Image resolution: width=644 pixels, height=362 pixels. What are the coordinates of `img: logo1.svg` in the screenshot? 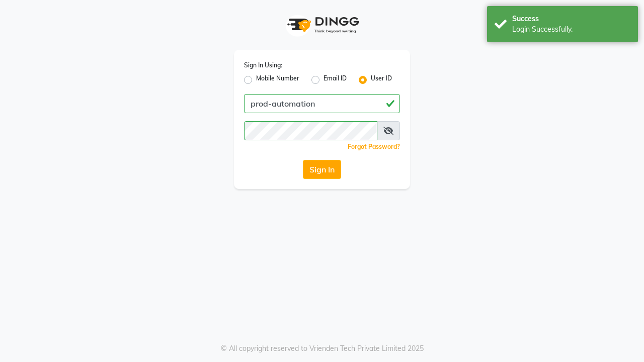 It's located at (322, 25).